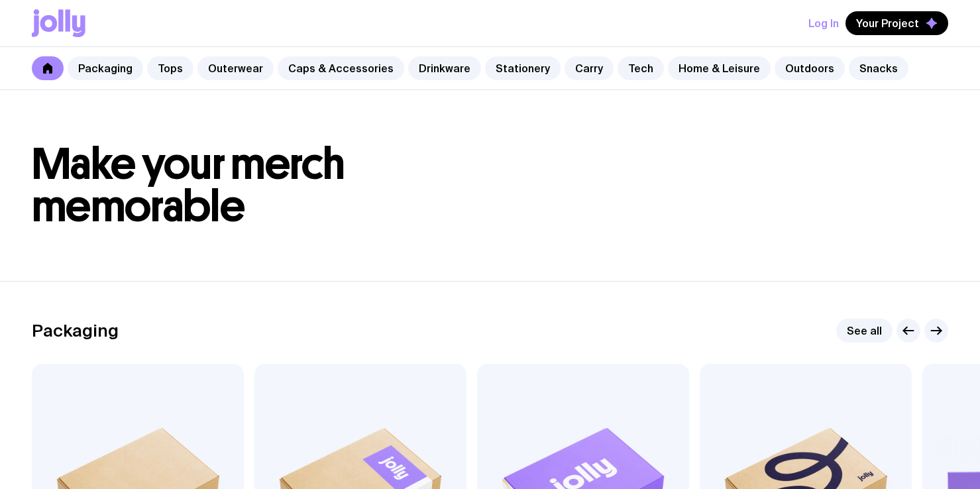 The width and height of the screenshot is (980, 489). What do you see at coordinates (105, 68) in the screenshot?
I see `a: Packaging` at bounding box center [105, 68].